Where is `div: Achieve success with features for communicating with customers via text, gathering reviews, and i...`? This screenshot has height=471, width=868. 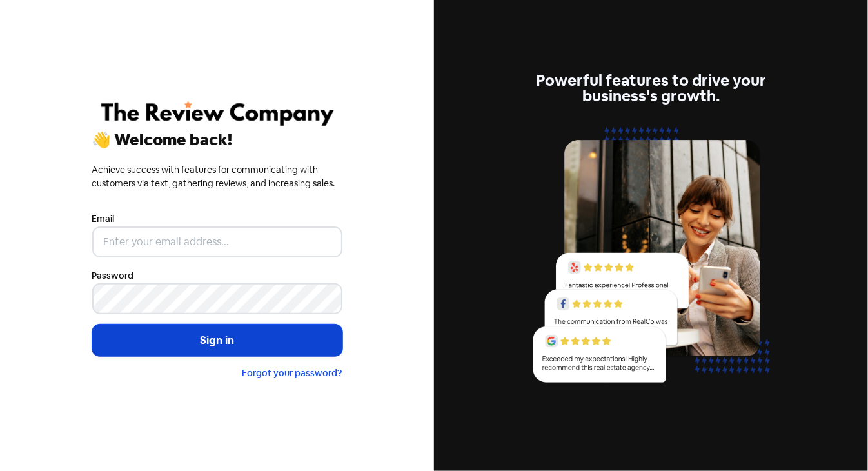
div: Achieve success with features for communicating with customers via text, gathering reviews, and i... is located at coordinates (218, 177).